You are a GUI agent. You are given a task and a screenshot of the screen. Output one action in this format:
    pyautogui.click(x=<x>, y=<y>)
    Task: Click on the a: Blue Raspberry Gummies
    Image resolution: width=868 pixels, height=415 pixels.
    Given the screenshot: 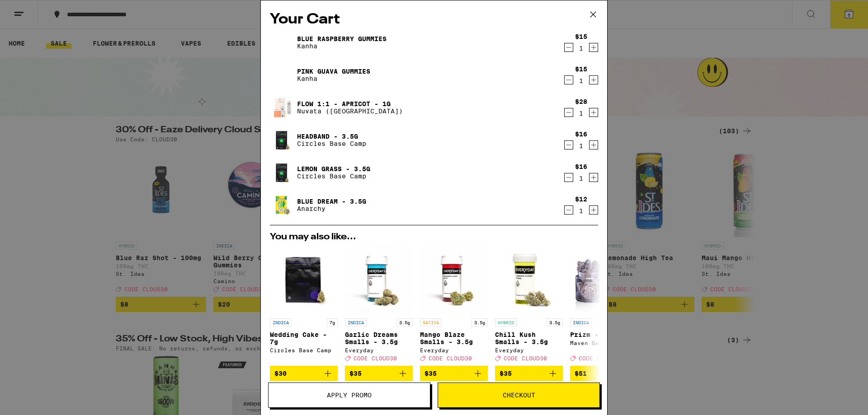 What is the action you would take?
    pyautogui.click(x=342, y=39)
    